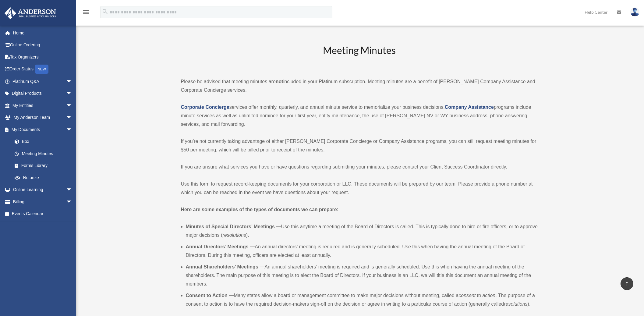 The image size is (644, 316). I want to click on a: Meeting Minutes, so click(43, 153).